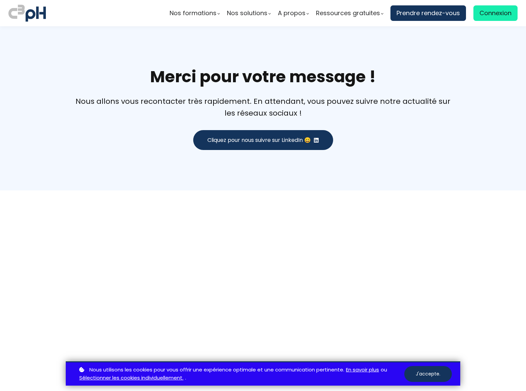 The width and height of the screenshot is (526, 391). What do you see at coordinates (263, 77) in the screenshot?
I see `h1: Merci pour votre message !` at bounding box center [263, 77].